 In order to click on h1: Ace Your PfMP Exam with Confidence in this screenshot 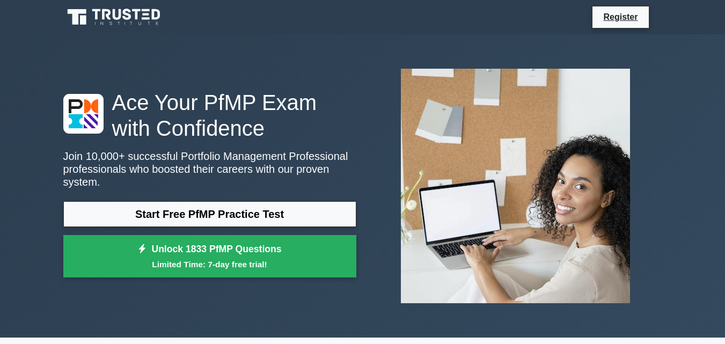, I will do `click(210, 115)`.